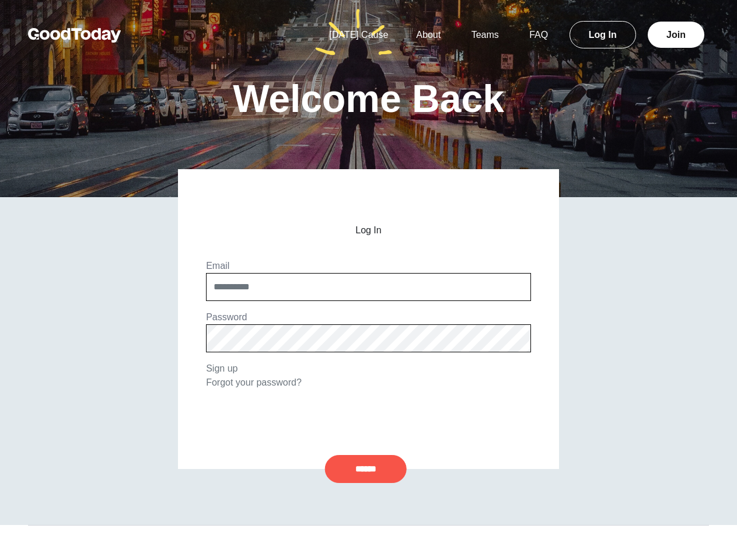 This screenshot has width=737, height=560. I want to click on label: Password, so click(226, 317).